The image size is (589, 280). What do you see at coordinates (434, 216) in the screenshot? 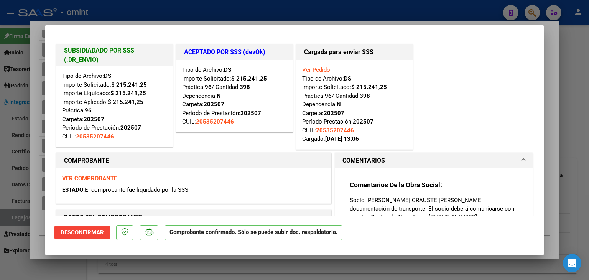
I see `div: COMENTARIOS` at bounding box center [434, 216].